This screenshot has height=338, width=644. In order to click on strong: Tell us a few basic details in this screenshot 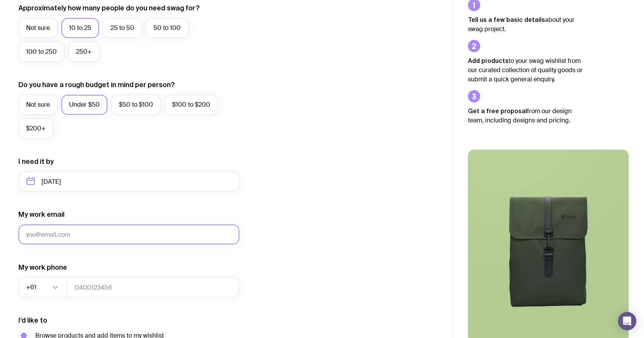, I will do `click(506, 20)`.